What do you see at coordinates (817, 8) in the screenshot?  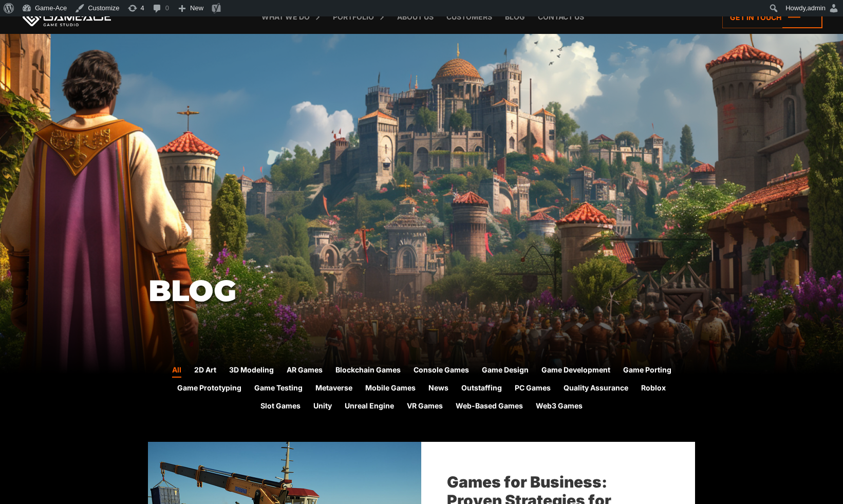 I see `span: admin` at bounding box center [817, 8].